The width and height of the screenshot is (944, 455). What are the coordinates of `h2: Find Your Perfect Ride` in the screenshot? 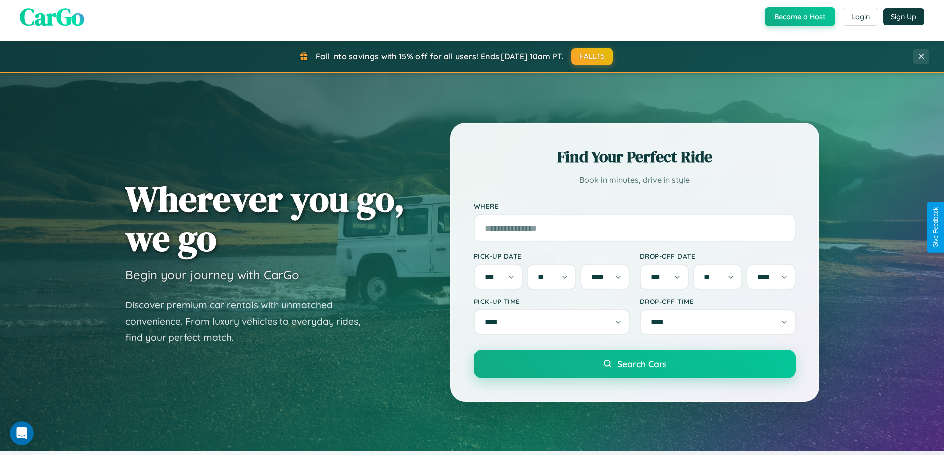 It's located at (634, 157).